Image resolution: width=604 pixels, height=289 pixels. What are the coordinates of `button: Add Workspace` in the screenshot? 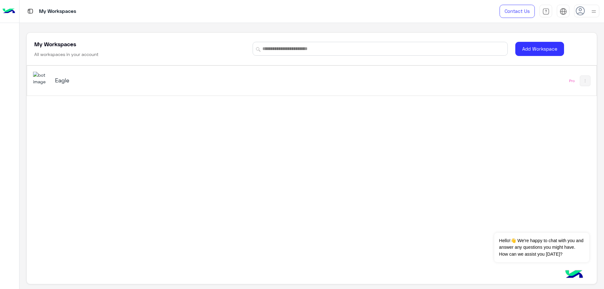 It's located at (540, 49).